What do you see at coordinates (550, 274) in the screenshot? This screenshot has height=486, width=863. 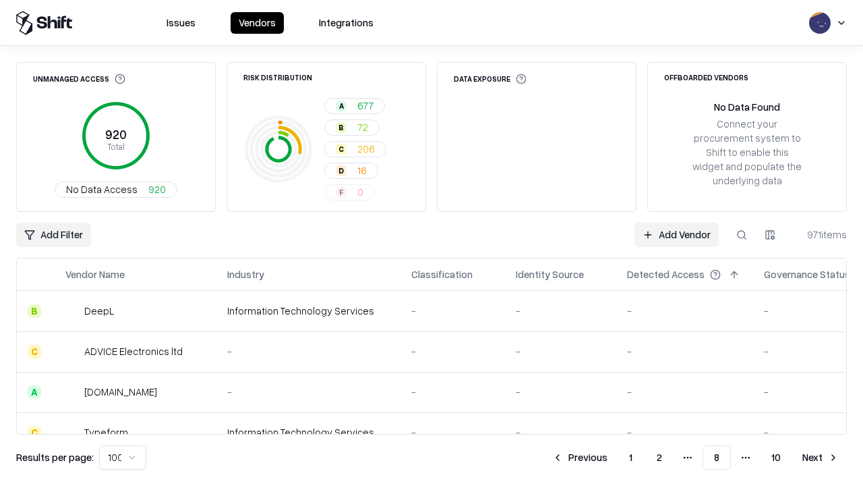 I see `div: Identity Source` at bounding box center [550, 274].